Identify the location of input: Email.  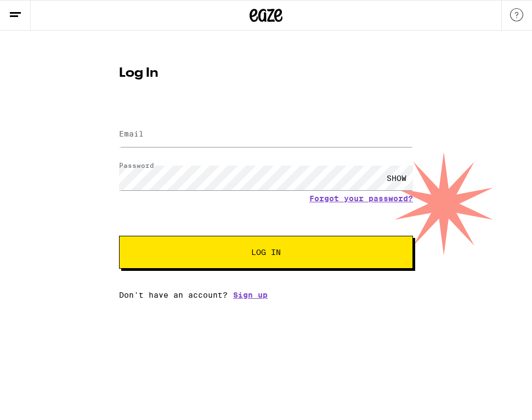
(266, 134).